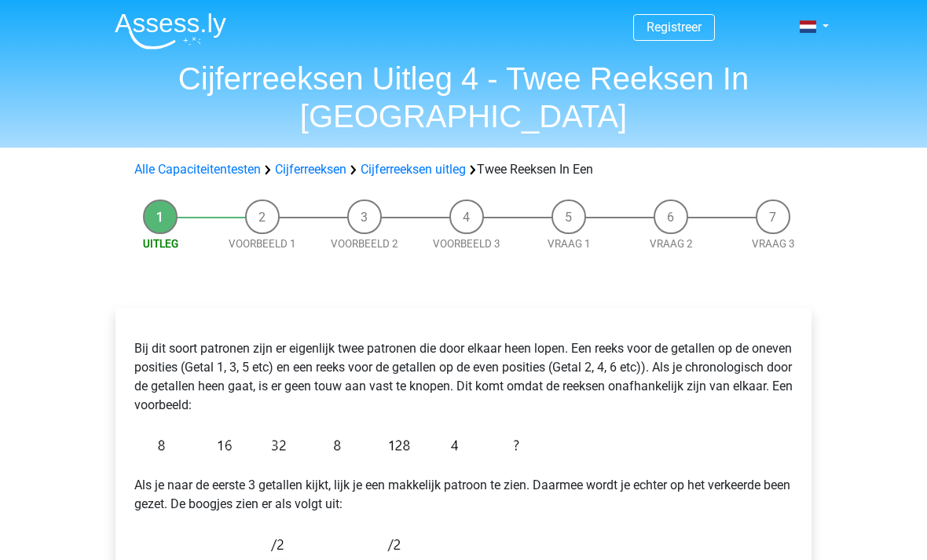  I want to click on img: Assessly, so click(170, 31).